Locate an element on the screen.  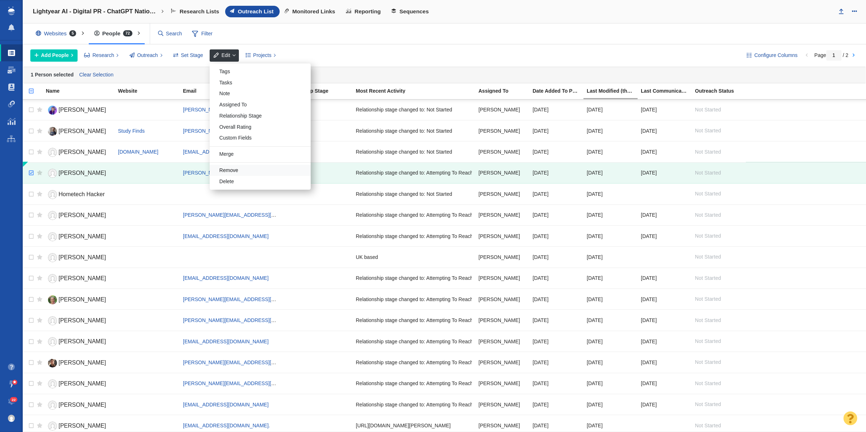
span: Research is located at coordinates (103, 55).